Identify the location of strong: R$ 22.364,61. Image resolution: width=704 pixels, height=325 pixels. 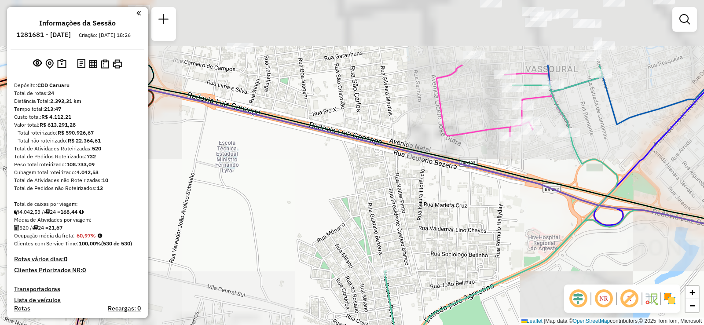
(84, 140).